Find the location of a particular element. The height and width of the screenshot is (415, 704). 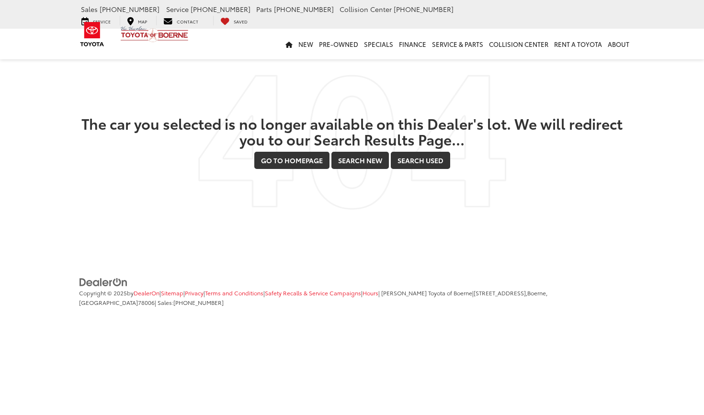

a: Safety Recalls & Service Campaigns, Opens in a new tab is located at coordinates (313, 293).